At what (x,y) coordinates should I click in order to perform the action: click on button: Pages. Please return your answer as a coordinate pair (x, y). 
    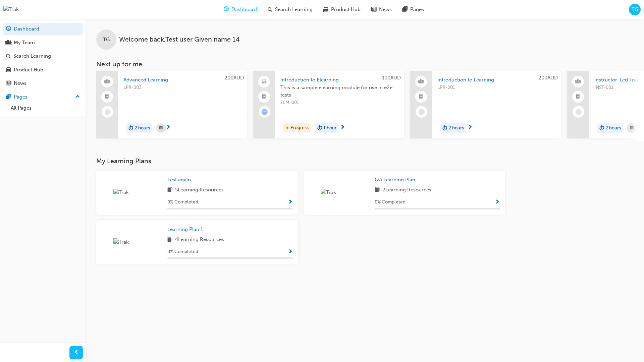
    Looking at the image, I should click on (42, 97).